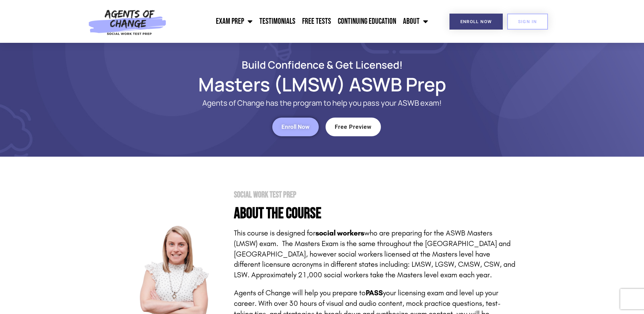  What do you see at coordinates (527, 21) in the screenshot?
I see `a: SIGN IN` at bounding box center [527, 21].